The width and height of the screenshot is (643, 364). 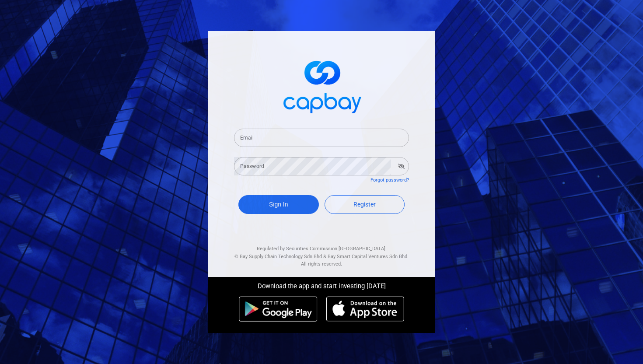 I want to click on span: Bay Smart Capital Ventures Sdn Bhd., so click(x=368, y=256).